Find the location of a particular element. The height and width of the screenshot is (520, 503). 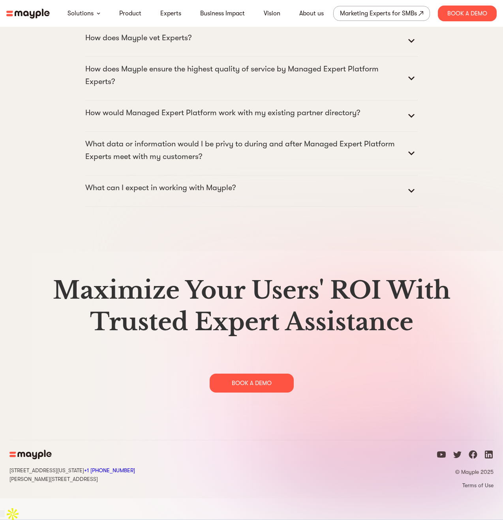

img: gradient is located at coordinates (335, 375).